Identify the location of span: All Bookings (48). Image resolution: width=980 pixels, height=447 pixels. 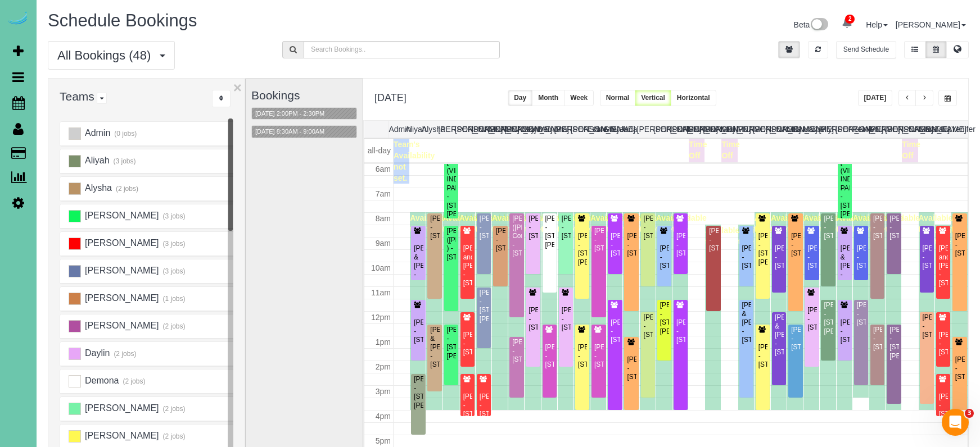
(107, 55).